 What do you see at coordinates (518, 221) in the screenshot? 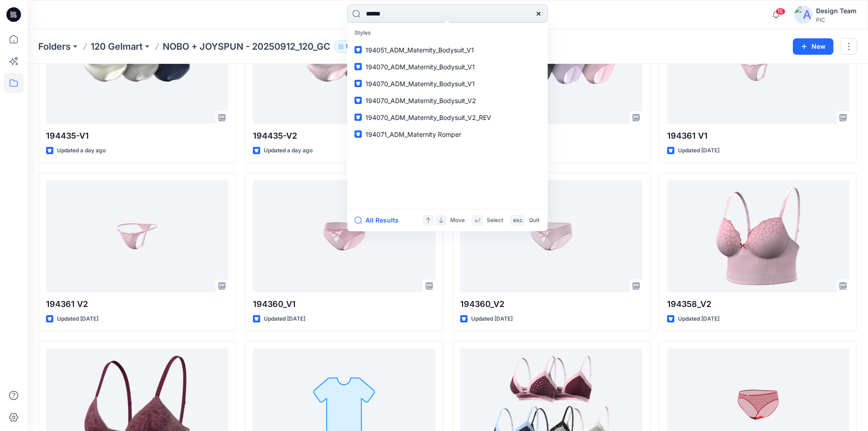
I see `p: esc` at bounding box center [518, 221].